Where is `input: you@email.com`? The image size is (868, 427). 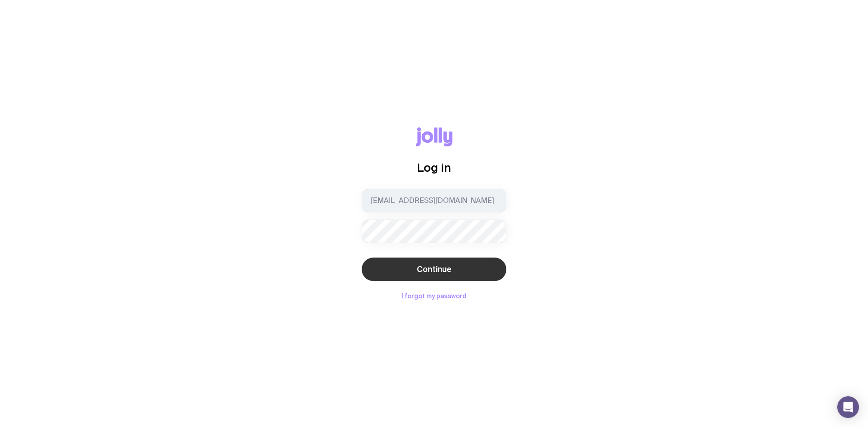
input: you@email.com is located at coordinates (434, 201).